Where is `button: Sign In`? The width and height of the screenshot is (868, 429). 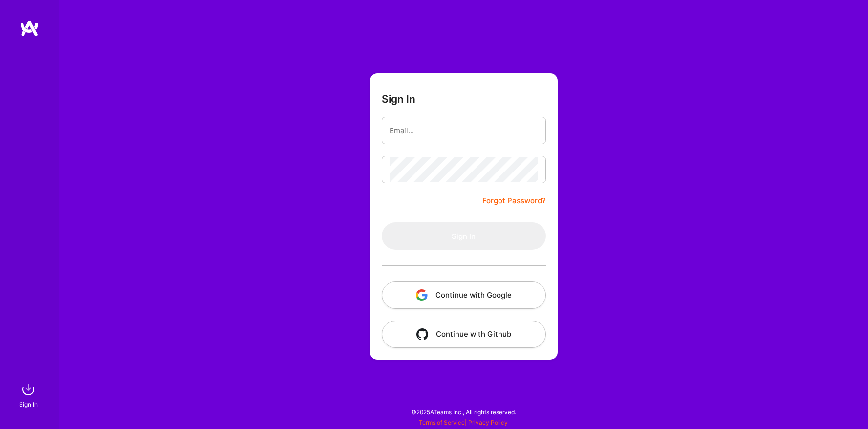
button: Sign In is located at coordinates (463, 236).